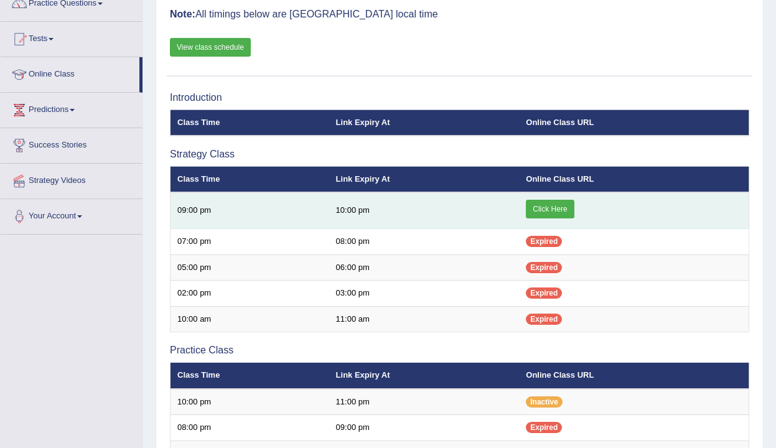  I want to click on td: 02:00 pm, so click(250, 294).